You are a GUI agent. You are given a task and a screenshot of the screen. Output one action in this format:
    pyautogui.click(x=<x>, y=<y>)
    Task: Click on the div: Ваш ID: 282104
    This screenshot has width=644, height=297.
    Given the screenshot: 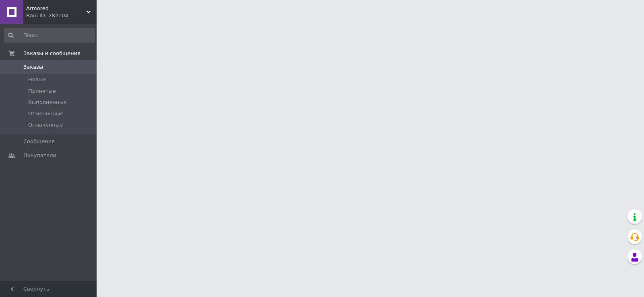 What is the action you would take?
    pyautogui.click(x=61, y=16)
    